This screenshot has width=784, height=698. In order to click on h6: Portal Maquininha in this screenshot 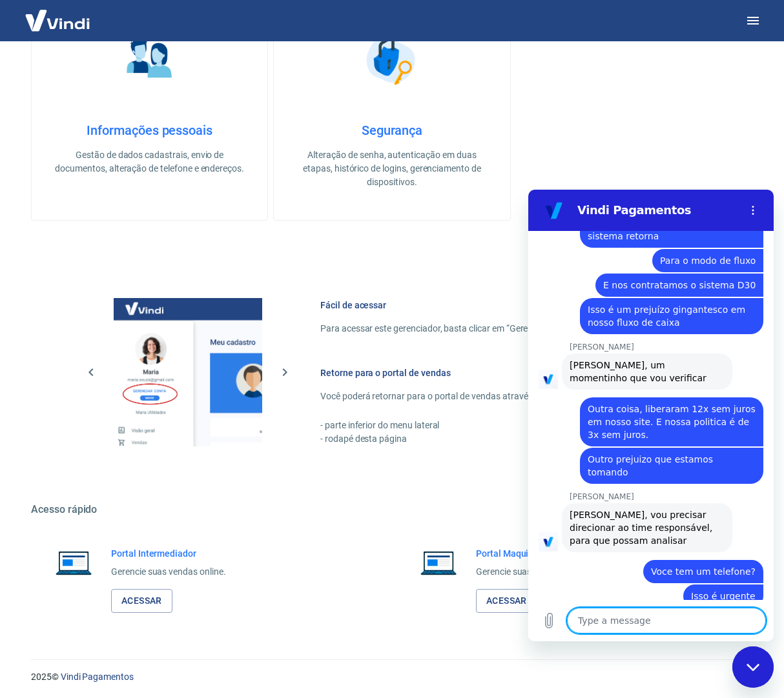, I will do `click(532, 554)`.